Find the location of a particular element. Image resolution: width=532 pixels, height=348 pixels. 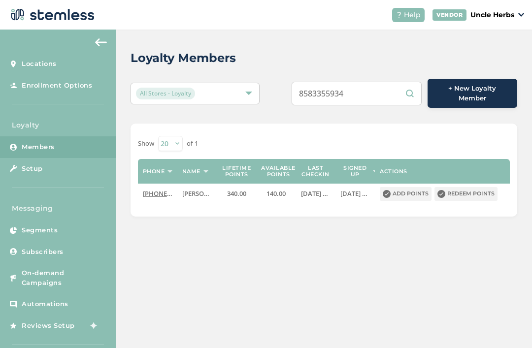

img: icon-arrow-back-accent-c549486e.svg is located at coordinates (101, 42).